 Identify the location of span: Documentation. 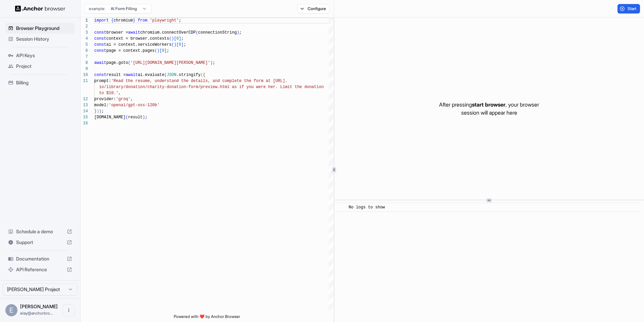
(40, 259).